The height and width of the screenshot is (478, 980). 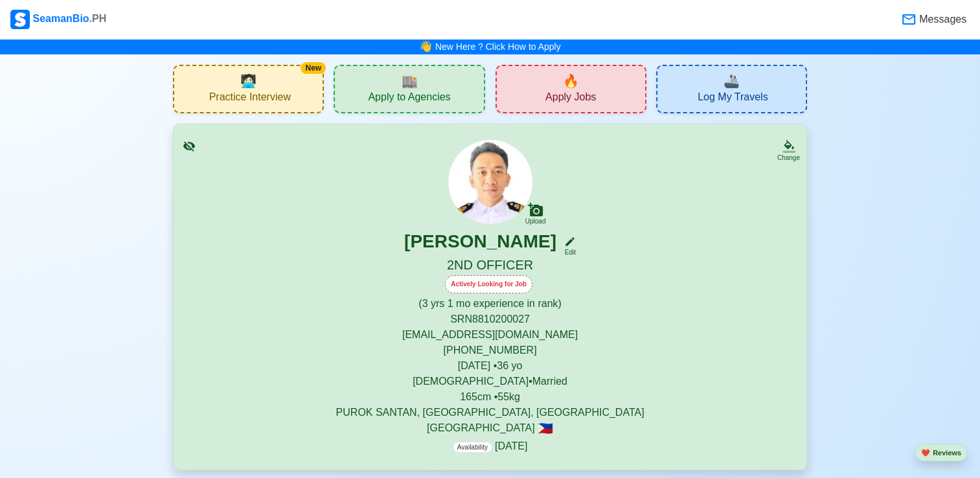 I want to click on div: Actively Looking for Job, so click(x=489, y=285).